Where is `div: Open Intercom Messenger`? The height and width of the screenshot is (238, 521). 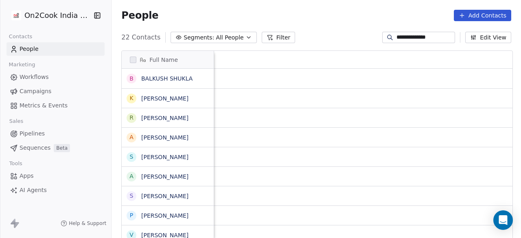 div: Open Intercom Messenger is located at coordinates (503, 220).